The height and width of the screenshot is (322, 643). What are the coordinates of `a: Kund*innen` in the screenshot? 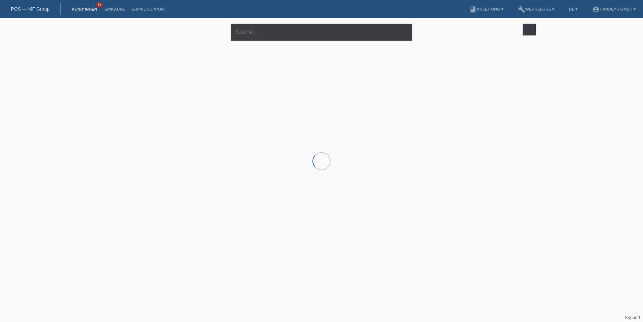 It's located at (84, 9).